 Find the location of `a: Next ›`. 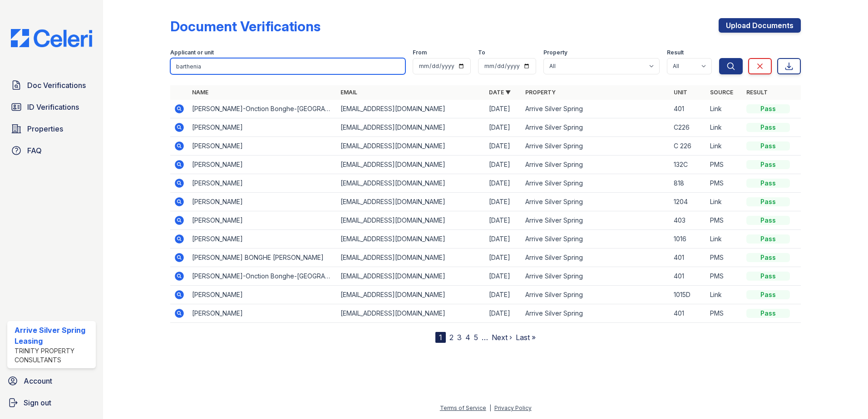

a: Next › is located at coordinates (501, 337).